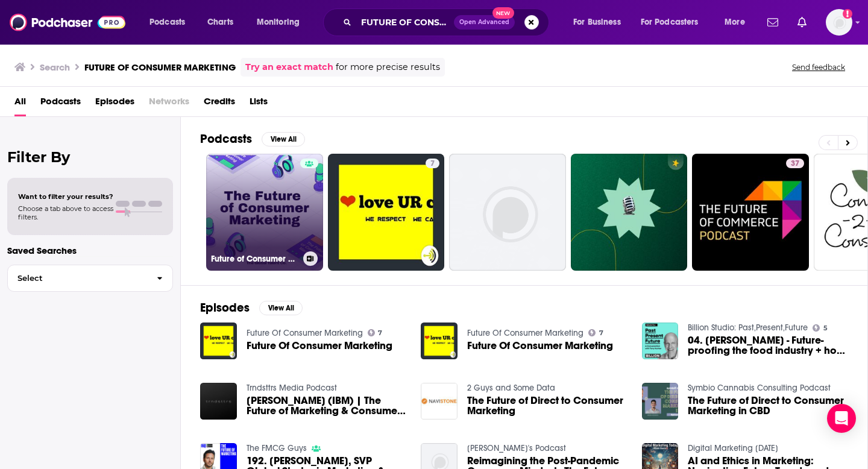  Describe the element at coordinates (277, 449) in the screenshot. I see `a: The FMCG Guys` at that location.